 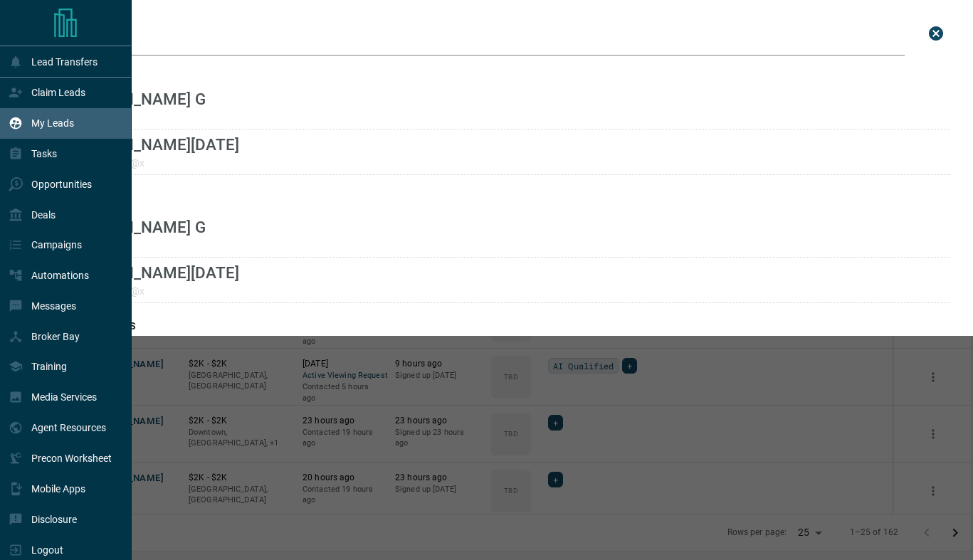 I want to click on button: close search bar, so click(x=936, y=33).